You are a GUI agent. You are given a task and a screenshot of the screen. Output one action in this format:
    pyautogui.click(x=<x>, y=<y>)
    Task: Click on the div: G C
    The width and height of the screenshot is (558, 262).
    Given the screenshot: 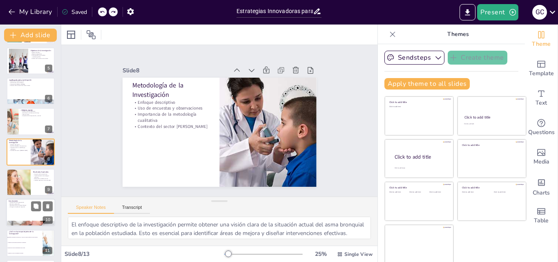 What is the action you would take?
    pyautogui.click(x=540, y=12)
    